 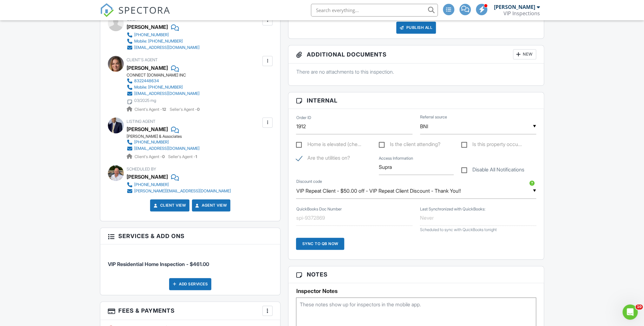 I want to click on input: Access Information, so click(x=416, y=167).